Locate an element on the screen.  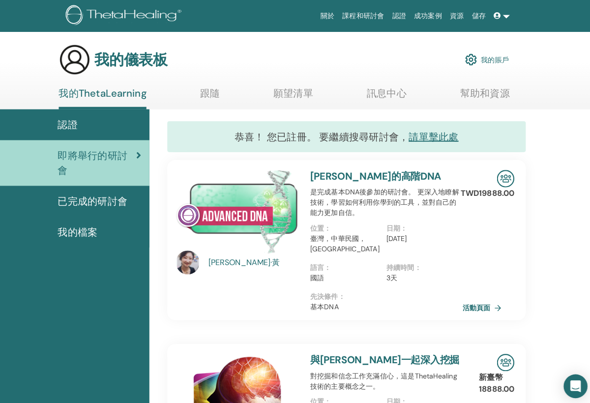
div: 恭喜！ 您已註冊。 要繼續搜尋研討會， is located at coordinates (342, 135).